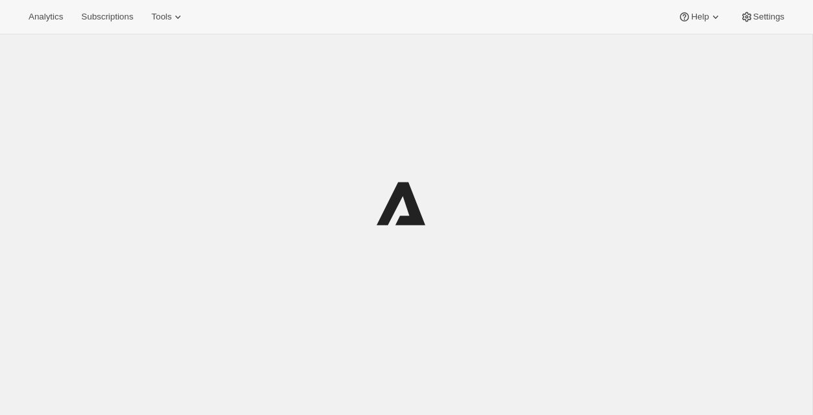  Describe the element at coordinates (45, 17) in the screenshot. I see `span: Analytics` at that location.